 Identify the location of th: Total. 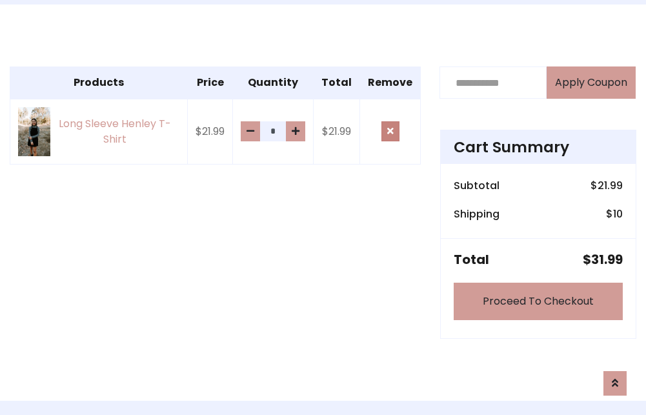
(337, 83).